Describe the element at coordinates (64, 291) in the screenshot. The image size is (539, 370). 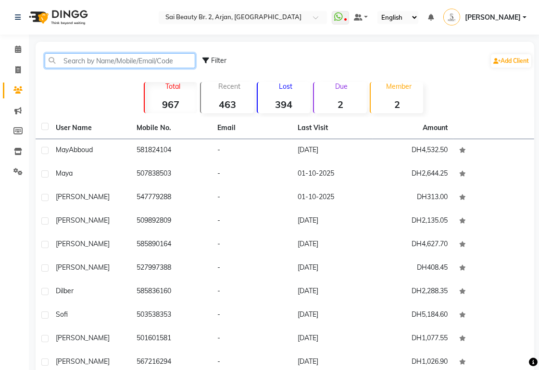
I see `span: Dilber` at that location.